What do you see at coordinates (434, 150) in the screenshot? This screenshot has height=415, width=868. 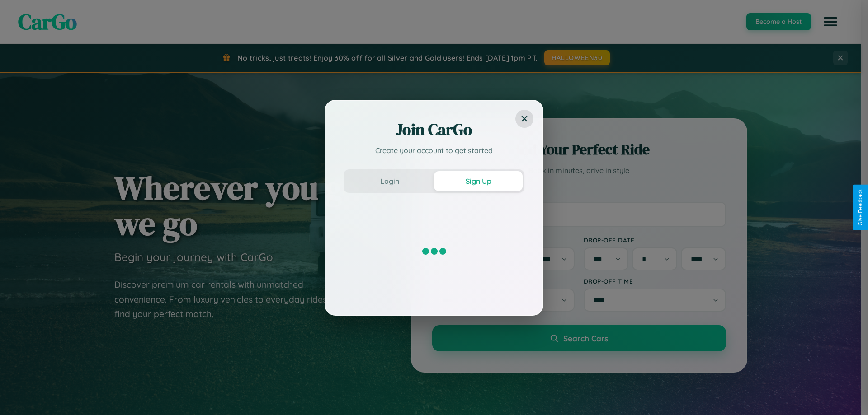 I see `p: Create your account to get started` at bounding box center [434, 150].